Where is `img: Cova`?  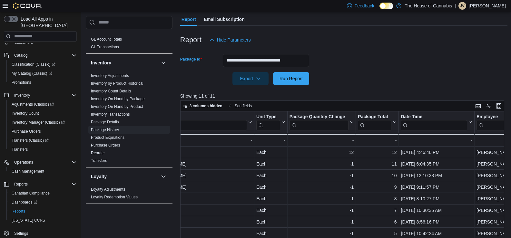 img: Cova is located at coordinates (27, 6).